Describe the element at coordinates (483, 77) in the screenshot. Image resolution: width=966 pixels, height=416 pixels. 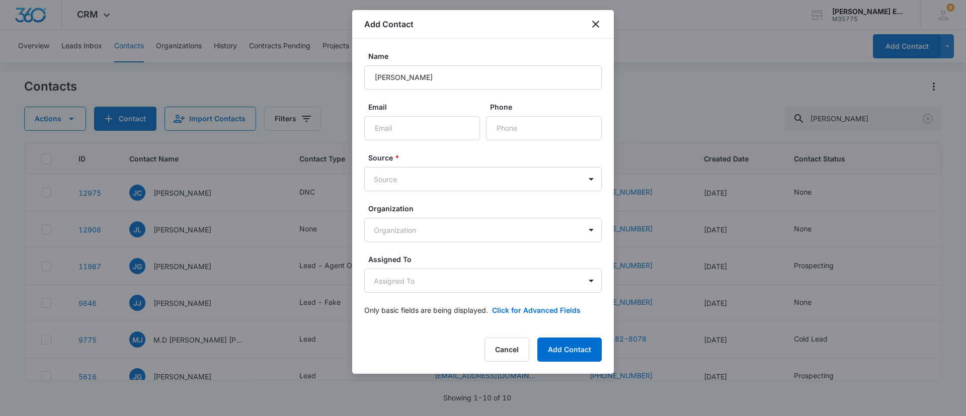
I see `input: Name` at that location.